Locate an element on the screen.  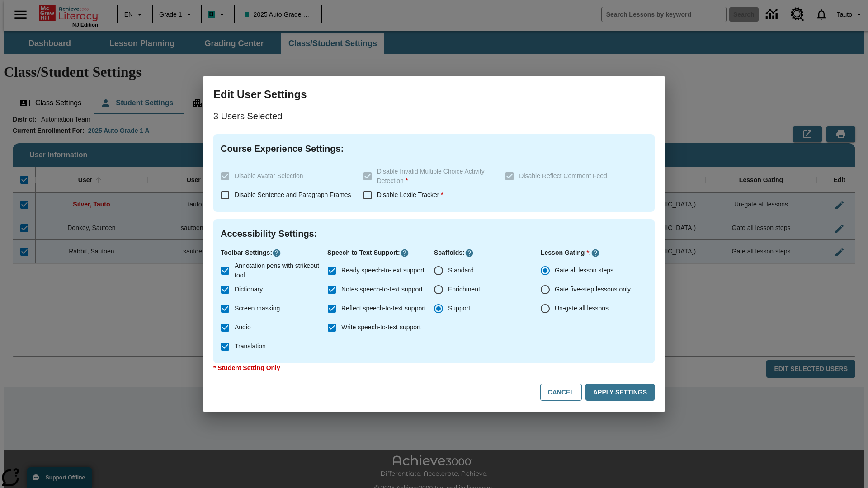
span: Write speech-to-text support is located at coordinates (381, 327).